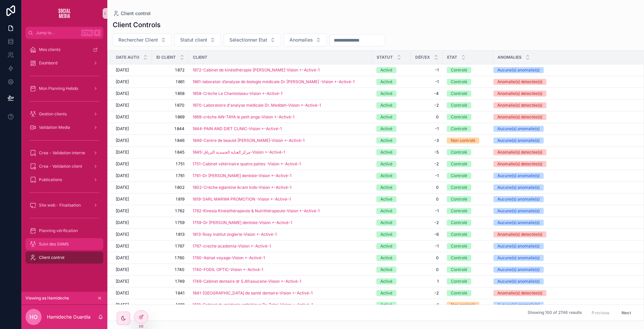  Describe the element at coordinates (243, 117) in the screenshot. I see `span: 1869-crèche AIN-TAYA le petit ange-Vision +-Activé-1` at that location.